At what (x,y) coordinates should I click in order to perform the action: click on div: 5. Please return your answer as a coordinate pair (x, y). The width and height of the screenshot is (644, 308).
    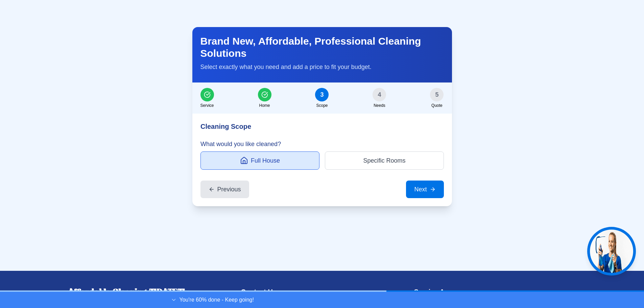
    Looking at the image, I should click on (437, 95).